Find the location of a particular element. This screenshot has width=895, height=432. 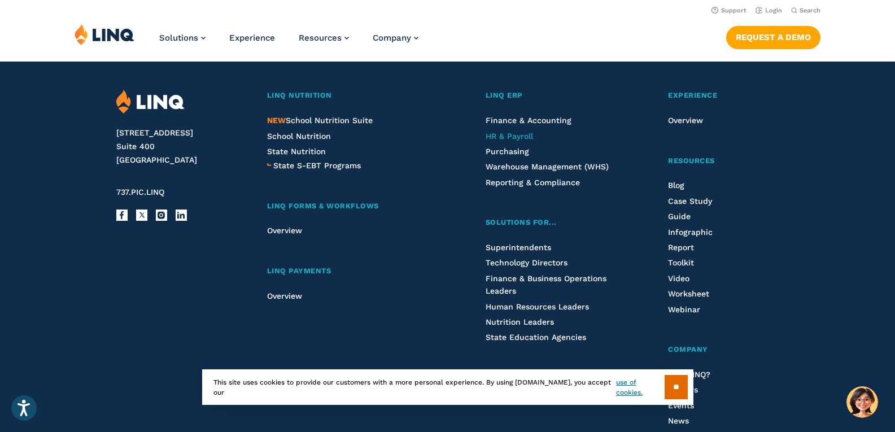

span: Guide is located at coordinates (679, 216).